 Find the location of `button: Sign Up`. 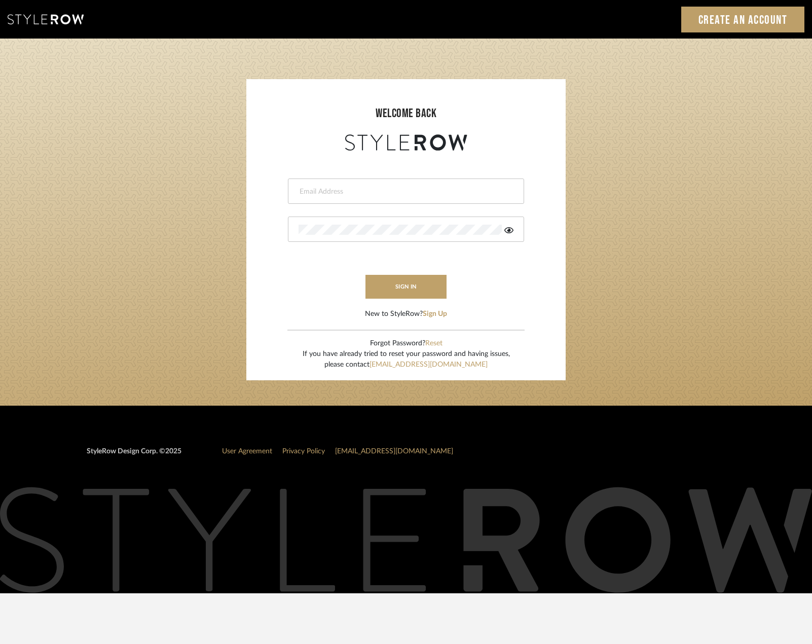

button: Sign Up is located at coordinates (435, 314).